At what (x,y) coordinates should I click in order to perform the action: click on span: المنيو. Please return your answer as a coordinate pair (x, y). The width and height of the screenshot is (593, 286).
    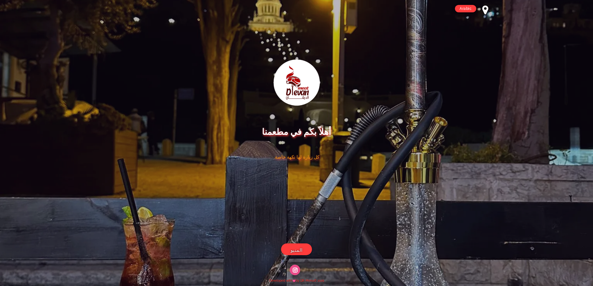
    Looking at the image, I should click on (297, 251).